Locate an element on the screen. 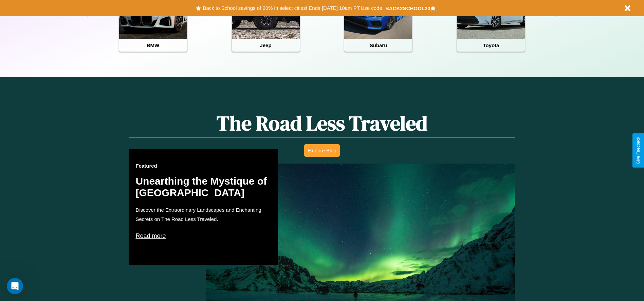  button: Explore Blog is located at coordinates (322, 150).